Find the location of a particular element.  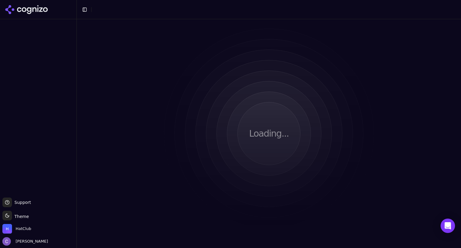

button: Open organization switcher is located at coordinates (17, 229).